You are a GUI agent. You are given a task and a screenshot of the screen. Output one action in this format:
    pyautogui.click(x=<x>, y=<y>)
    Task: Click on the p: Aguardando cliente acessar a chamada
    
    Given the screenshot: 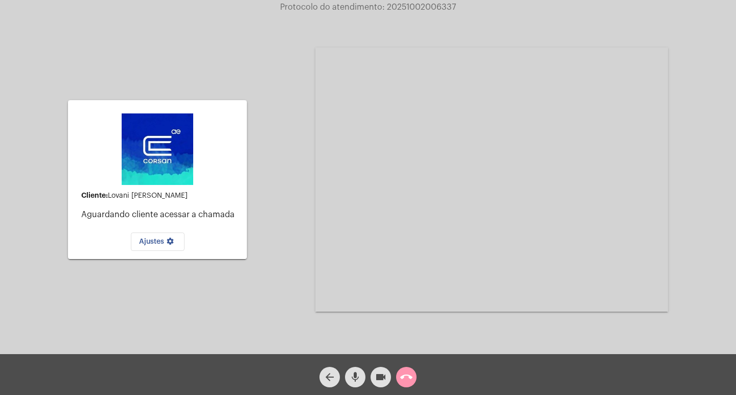 What is the action you would take?
    pyautogui.click(x=160, y=215)
    